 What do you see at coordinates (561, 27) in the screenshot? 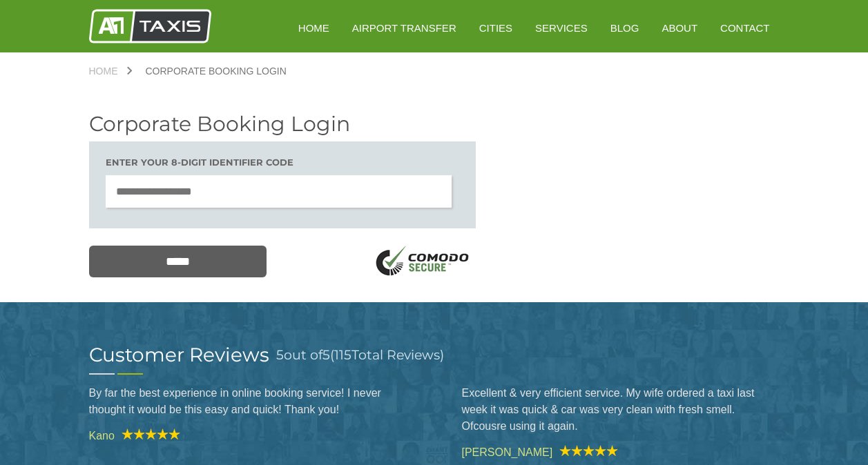
I see `a: Services` at bounding box center [561, 27].